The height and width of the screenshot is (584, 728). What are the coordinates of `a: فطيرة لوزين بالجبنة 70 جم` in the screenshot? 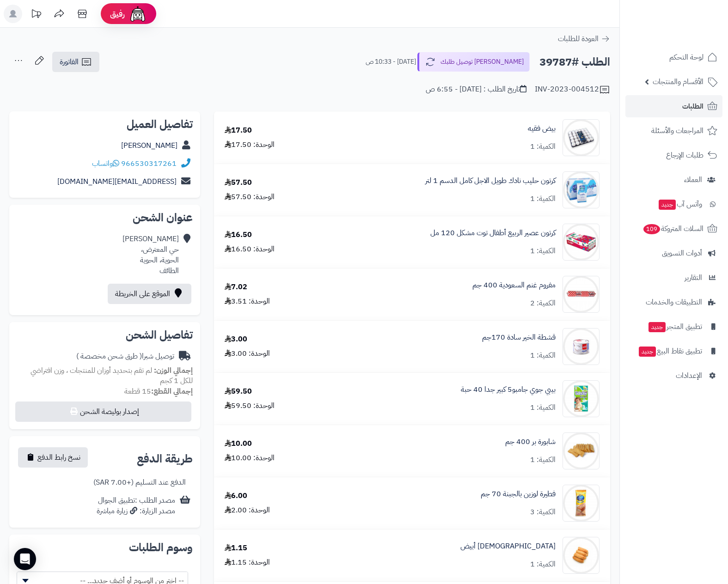 It's located at (519, 494).